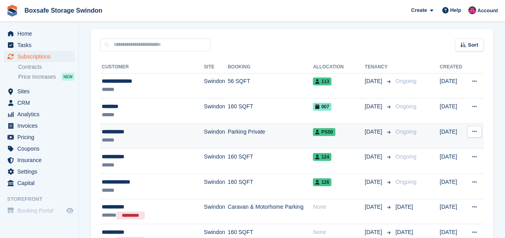 This screenshot has width=505, height=238. What do you see at coordinates (41, 210) in the screenshot?
I see `span: Booking Portal` at bounding box center [41, 210].